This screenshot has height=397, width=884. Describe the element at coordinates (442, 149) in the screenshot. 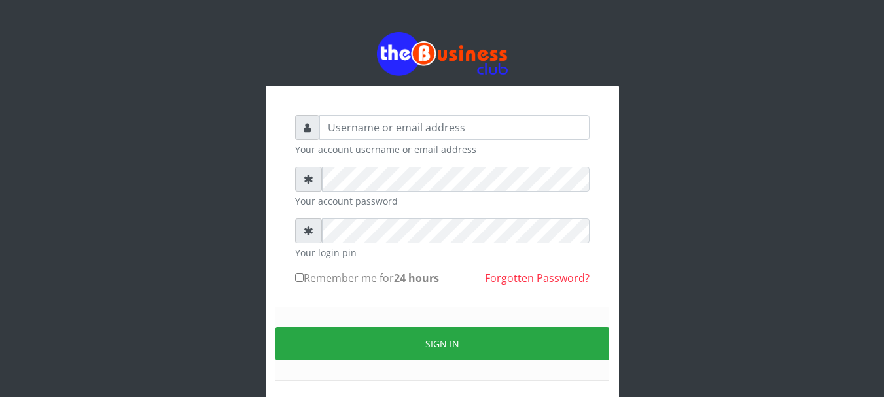

I see `small: Your account username or email address` at that location.